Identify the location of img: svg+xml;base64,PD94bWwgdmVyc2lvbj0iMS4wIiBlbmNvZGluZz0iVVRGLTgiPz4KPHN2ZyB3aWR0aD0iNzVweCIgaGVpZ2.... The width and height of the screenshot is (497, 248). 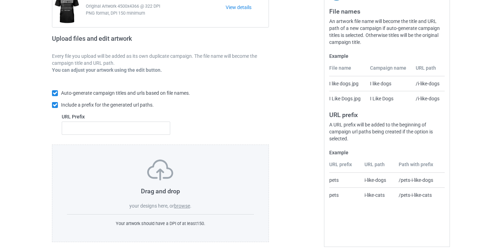
(160, 170).